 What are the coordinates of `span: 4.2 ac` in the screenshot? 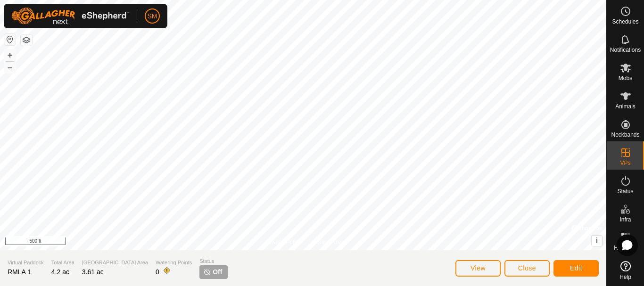 It's located at (60, 271).